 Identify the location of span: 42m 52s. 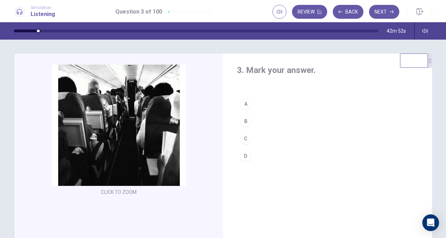
(396, 31).